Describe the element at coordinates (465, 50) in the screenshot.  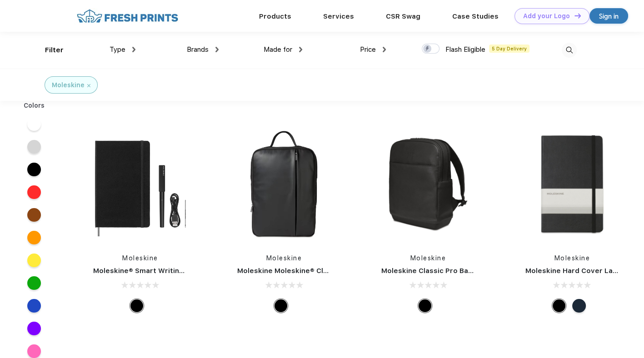
I see `span: Flash Eligible` at that location.